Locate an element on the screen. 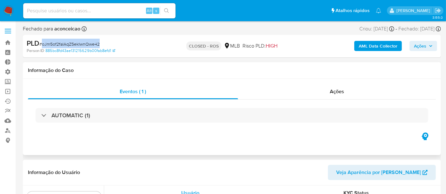 The image size is (446, 194). a: Notificações is located at coordinates (378, 10).